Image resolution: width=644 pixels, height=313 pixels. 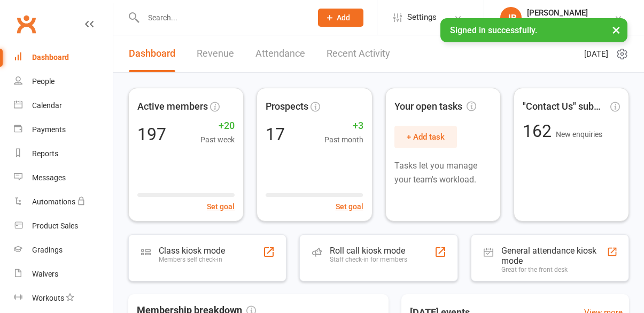 I want to click on span: Add, so click(x=343, y=18).